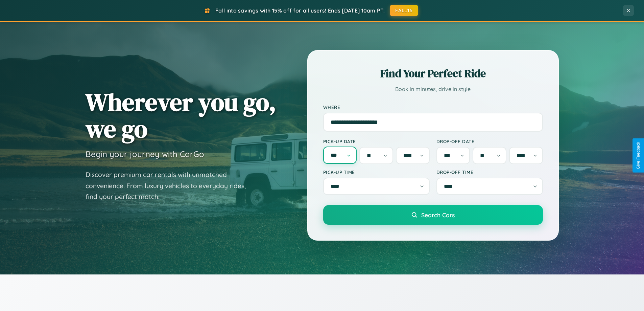 The width and height of the screenshot is (644, 311). What do you see at coordinates (433, 89) in the screenshot?
I see `p: Book in minutes, drive in style` at bounding box center [433, 89].